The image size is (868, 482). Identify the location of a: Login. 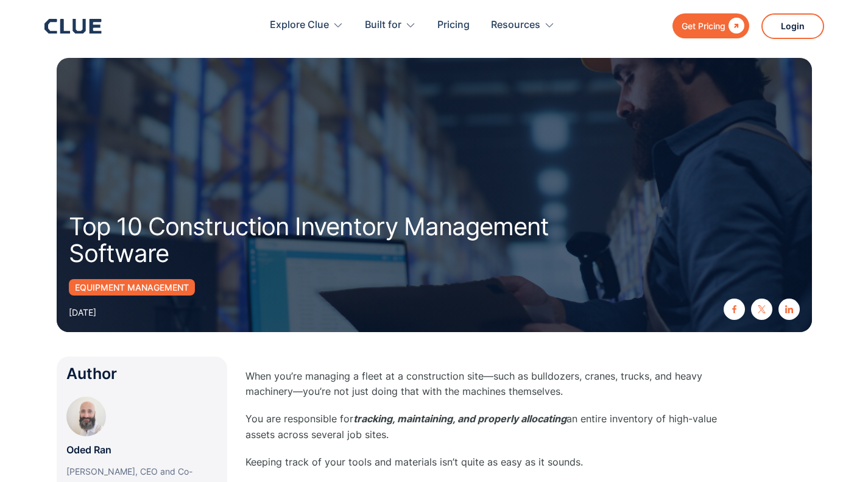
(792, 26).